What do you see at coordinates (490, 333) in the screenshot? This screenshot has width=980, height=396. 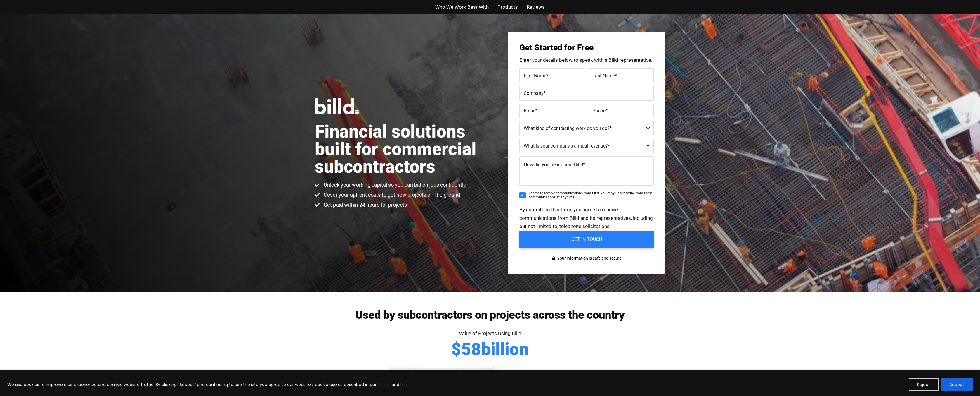 I see `span: Value of Projects Using Billd` at bounding box center [490, 333].